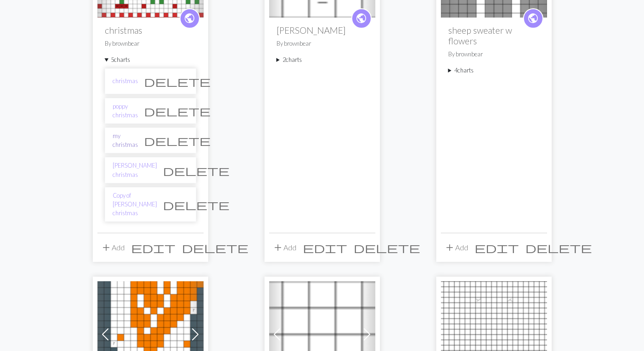 The width and height of the screenshot is (644, 351). I want to click on a: my christmas, so click(125, 140).